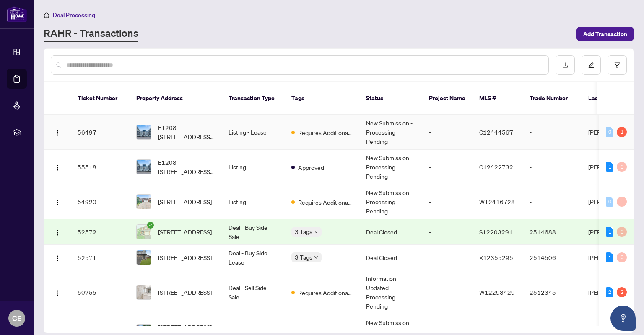  What do you see at coordinates (591, 65) in the screenshot?
I see `button: edit` at bounding box center [591, 65].